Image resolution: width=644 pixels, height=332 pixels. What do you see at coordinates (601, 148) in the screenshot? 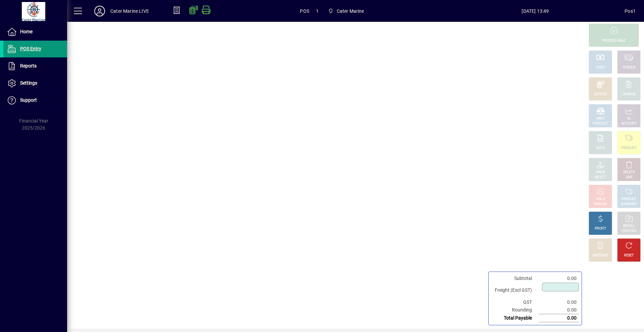
I see `div: NOTE` at bounding box center [601, 148].